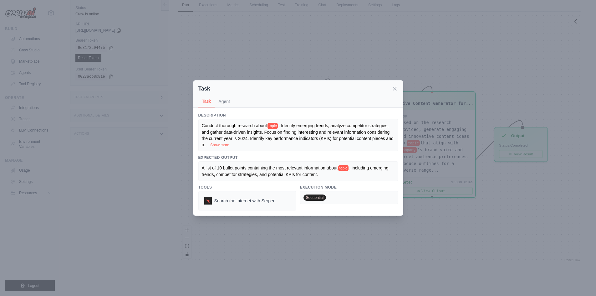  I want to click on span: Conduct thorough research about, so click(234, 125).